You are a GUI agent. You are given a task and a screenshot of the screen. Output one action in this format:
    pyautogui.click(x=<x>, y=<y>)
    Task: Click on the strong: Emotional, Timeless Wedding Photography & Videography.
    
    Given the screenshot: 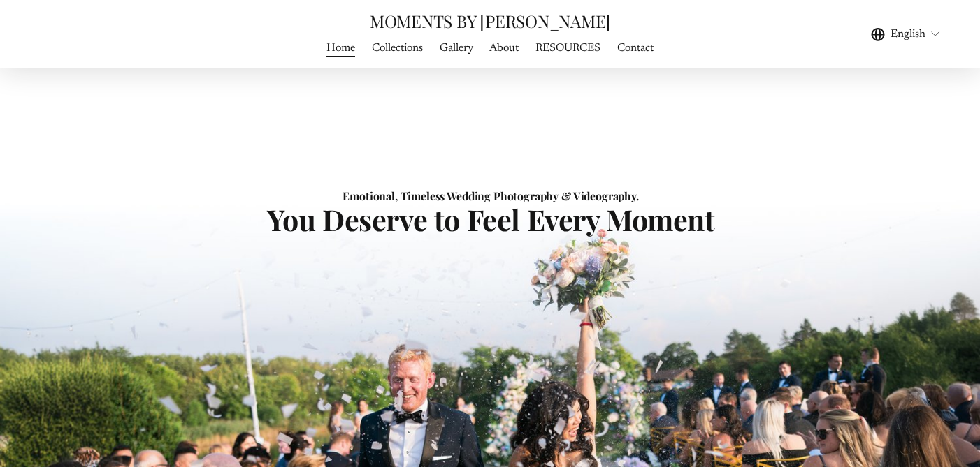 What is the action you would take?
    pyautogui.click(x=490, y=196)
    